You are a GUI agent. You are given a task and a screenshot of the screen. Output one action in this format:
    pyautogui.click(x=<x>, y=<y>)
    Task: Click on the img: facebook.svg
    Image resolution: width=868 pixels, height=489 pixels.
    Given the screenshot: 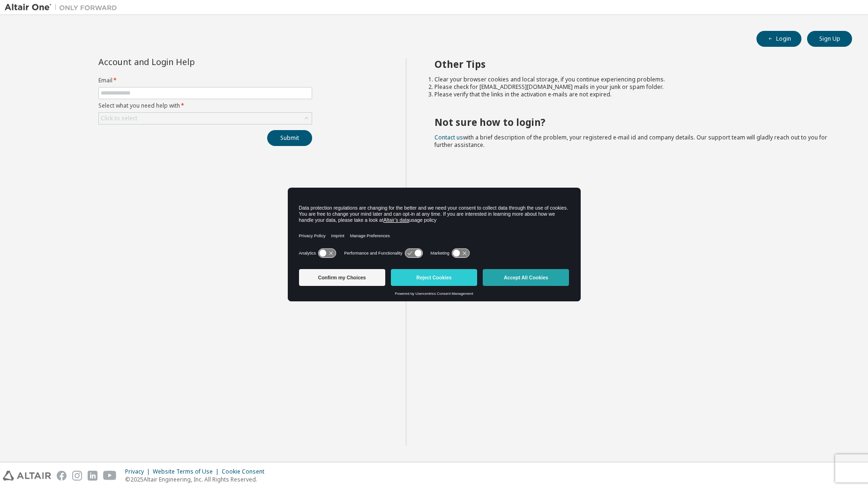 What is the action you would take?
    pyautogui.click(x=61, y=475)
    